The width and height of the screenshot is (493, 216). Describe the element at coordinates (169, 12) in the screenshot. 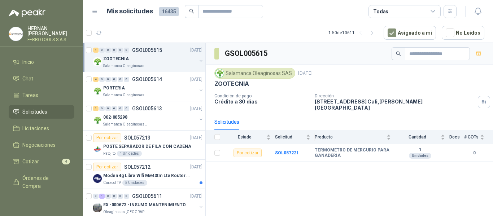

I see `span: 16435` at that location.